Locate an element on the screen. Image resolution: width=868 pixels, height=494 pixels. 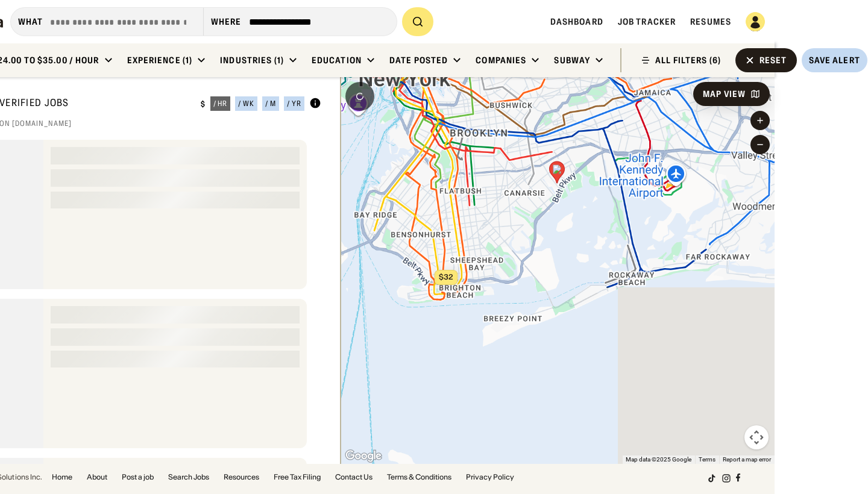
div: / hr is located at coordinates (221, 104).